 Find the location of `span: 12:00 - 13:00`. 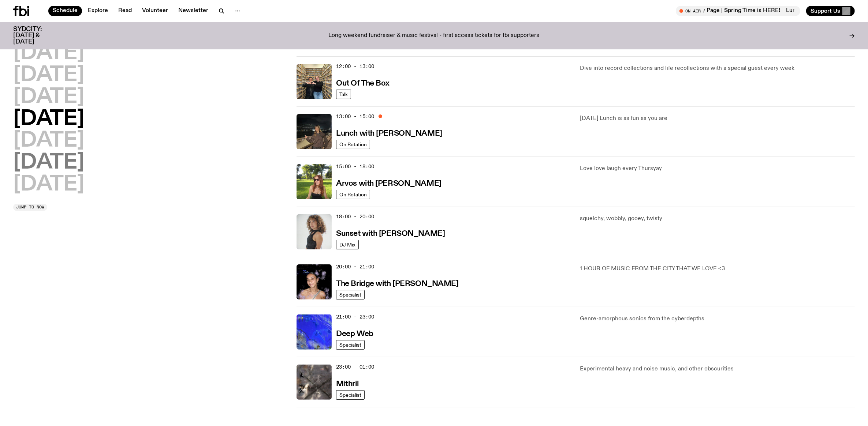

span: 12:00 - 13:00 is located at coordinates (355, 66).